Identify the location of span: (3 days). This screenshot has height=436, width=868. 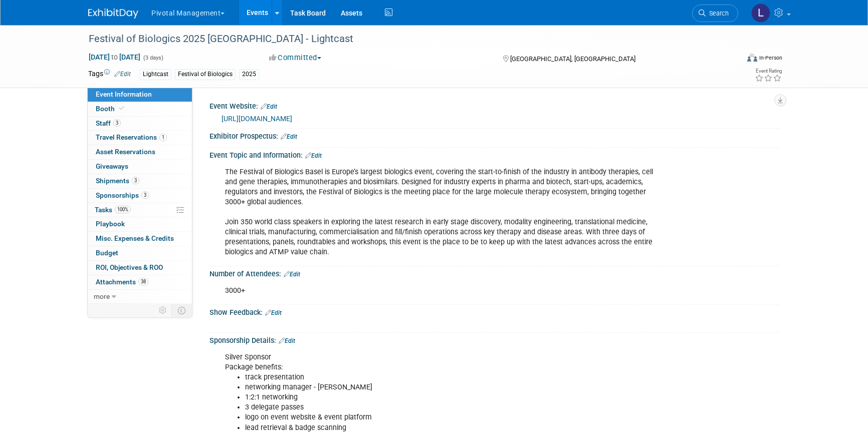
(153, 58).